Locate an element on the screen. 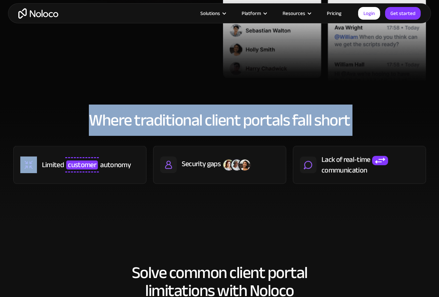  div: Security gaps is located at coordinates (201, 164).